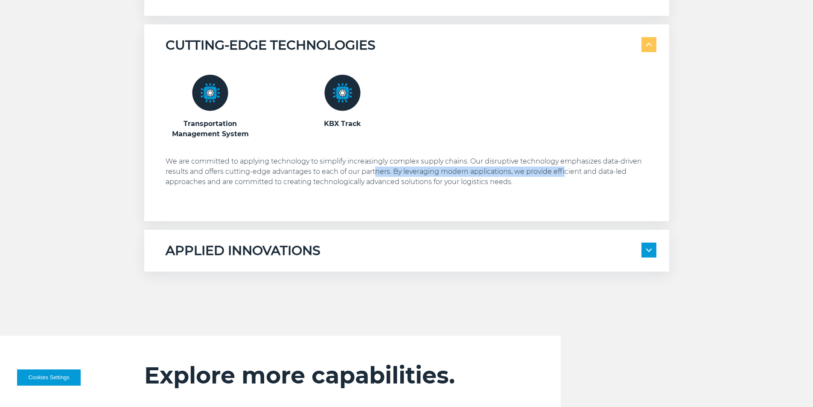  What do you see at coordinates (411, 172) in the screenshot?
I see `p: We are committed to applying technology to simplify increasingly complex supply chains. Our disru...` at bounding box center [411, 172].